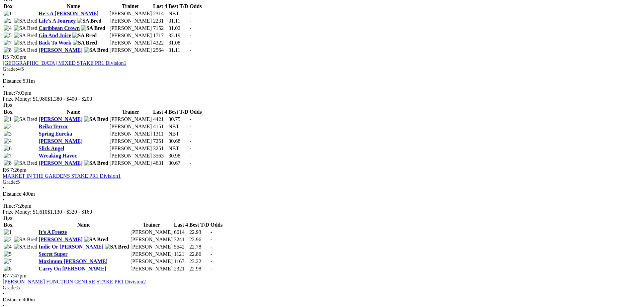  I want to click on td: 31.11, so click(178, 50).